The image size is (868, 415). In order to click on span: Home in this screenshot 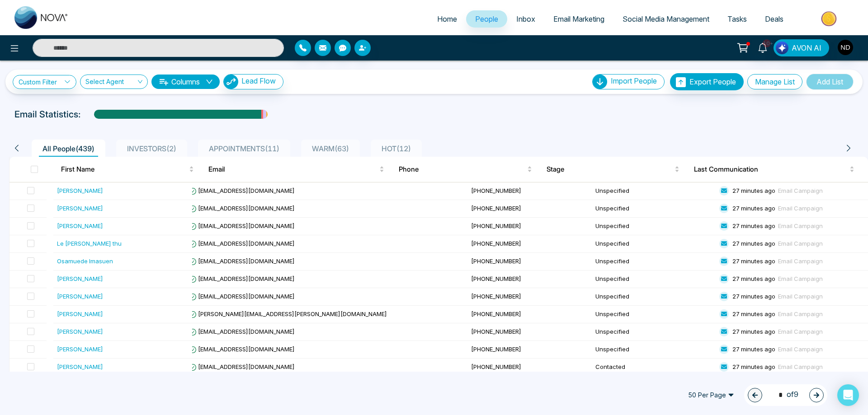, I will do `click(448, 19)`.